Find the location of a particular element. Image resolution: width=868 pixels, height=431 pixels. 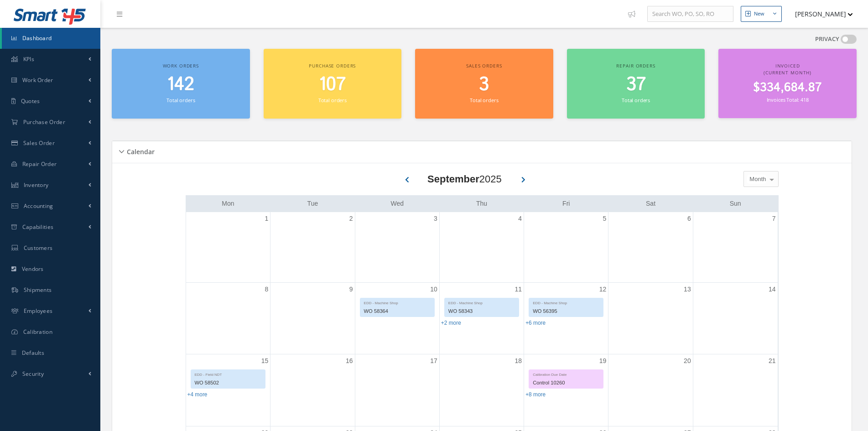

td: September 14, 2025 is located at coordinates (735, 318).